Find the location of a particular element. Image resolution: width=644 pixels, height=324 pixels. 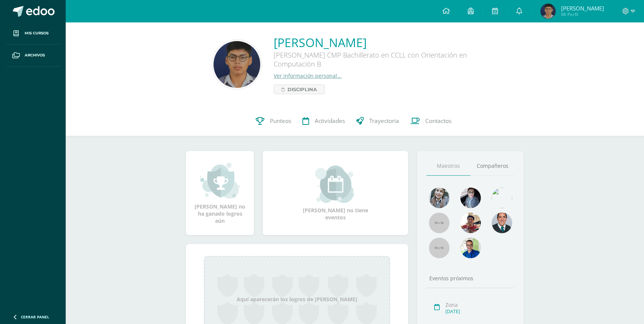

span: Trayectoria is located at coordinates (384, 121).